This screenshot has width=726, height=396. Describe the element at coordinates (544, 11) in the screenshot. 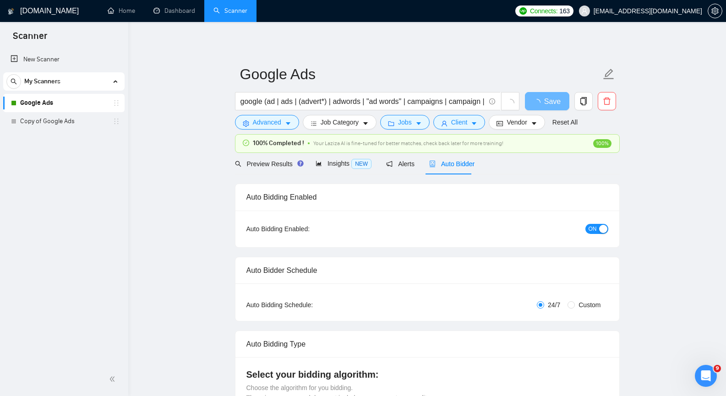

I see `span: Connects:` at that location.